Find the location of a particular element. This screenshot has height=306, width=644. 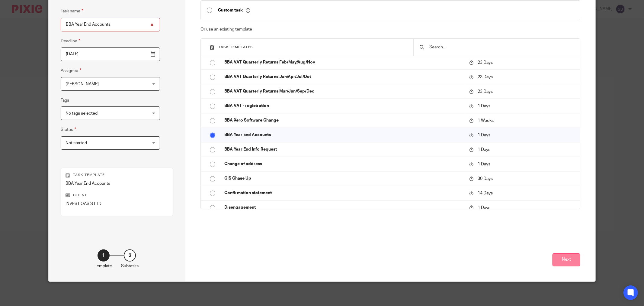

p: Or use an existing template is located at coordinates (390, 29).